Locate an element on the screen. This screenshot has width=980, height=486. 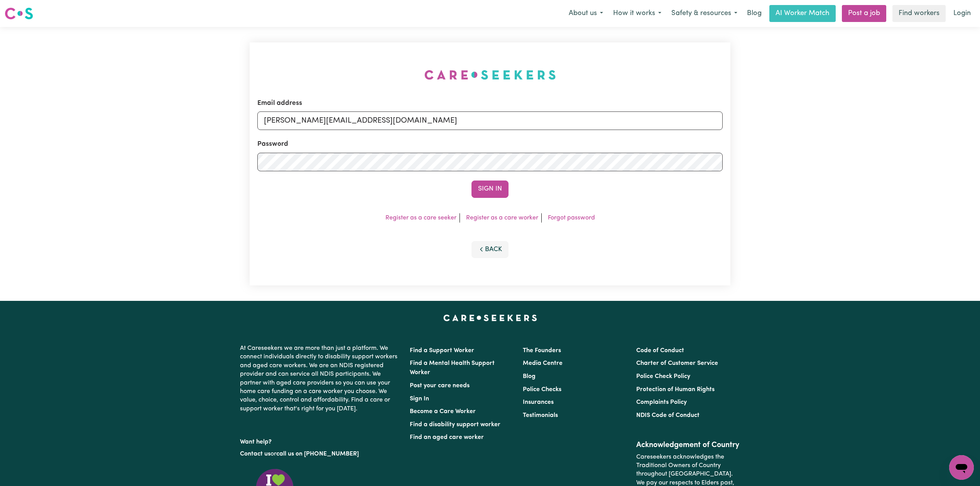
a: Police Check Policy is located at coordinates (663, 377).